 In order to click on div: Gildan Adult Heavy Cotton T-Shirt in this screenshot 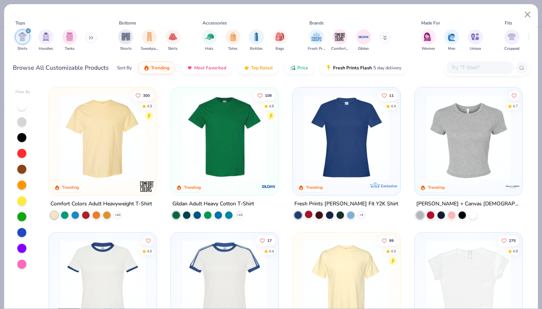, I will do `click(213, 204)`.